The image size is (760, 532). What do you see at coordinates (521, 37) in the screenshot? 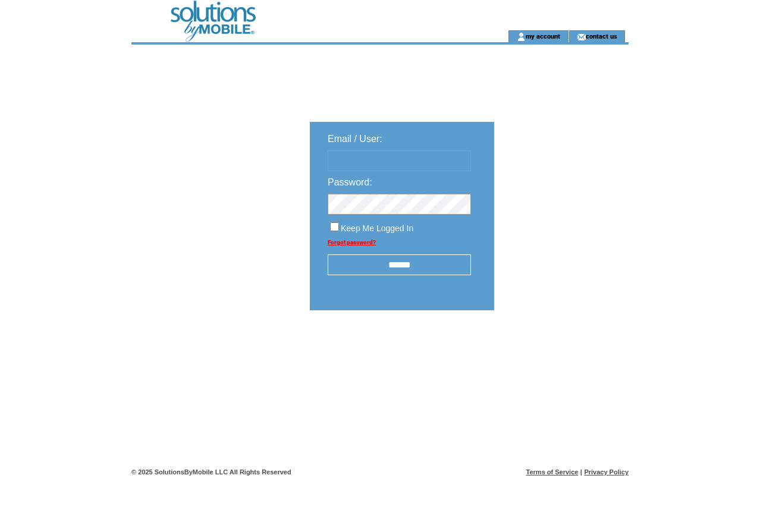
I see `img: account_icon.gif` at bounding box center [521, 37].